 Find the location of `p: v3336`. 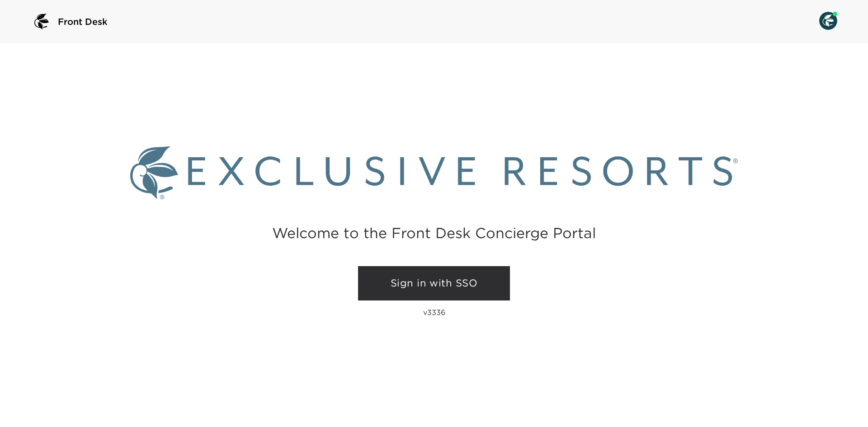

p: v3336 is located at coordinates (434, 312).